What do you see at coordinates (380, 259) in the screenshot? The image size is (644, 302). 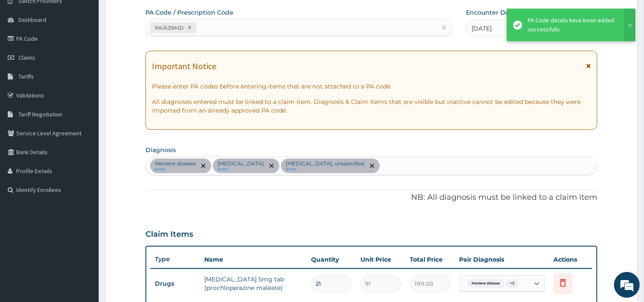 I see `th: Unit Price` at bounding box center [380, 259].